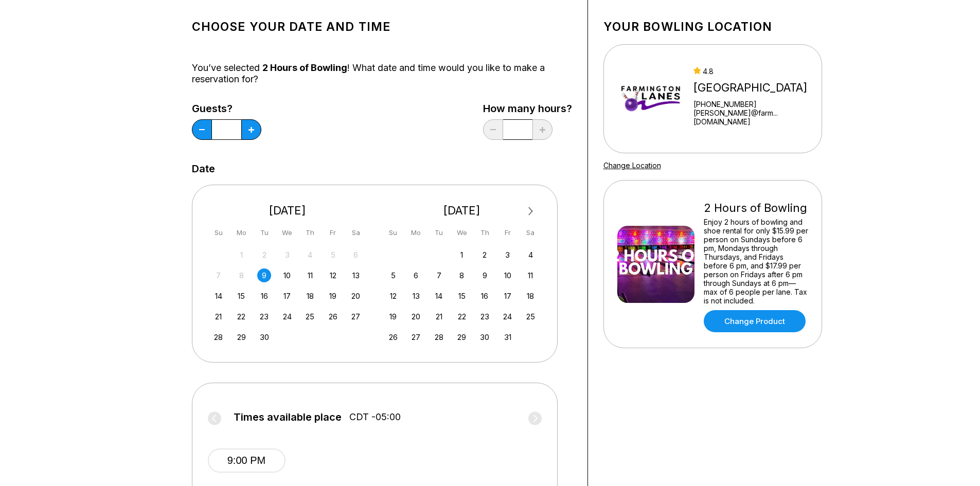  What do you see at coordinates (241, 296) in the screenshot?
I see `div: Choose Monday, September 15th, 2025` at bounding box center [241, 296].